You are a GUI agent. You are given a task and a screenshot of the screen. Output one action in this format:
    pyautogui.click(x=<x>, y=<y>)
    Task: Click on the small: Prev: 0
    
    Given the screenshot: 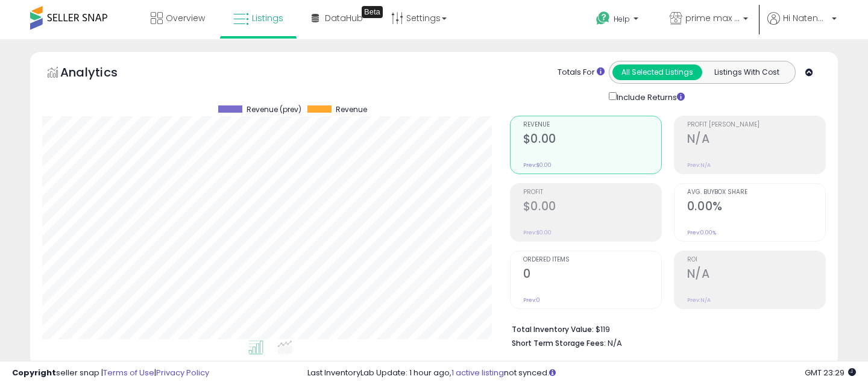 What is the action you would take?
    pyautogui.click(x=531, y=300)
    